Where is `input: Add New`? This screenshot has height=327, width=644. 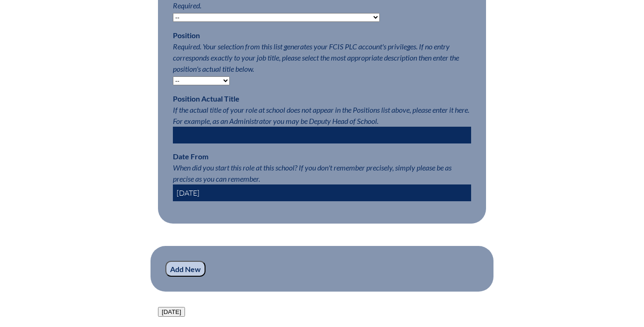
input: Add New is located at coordinates (185, 269).